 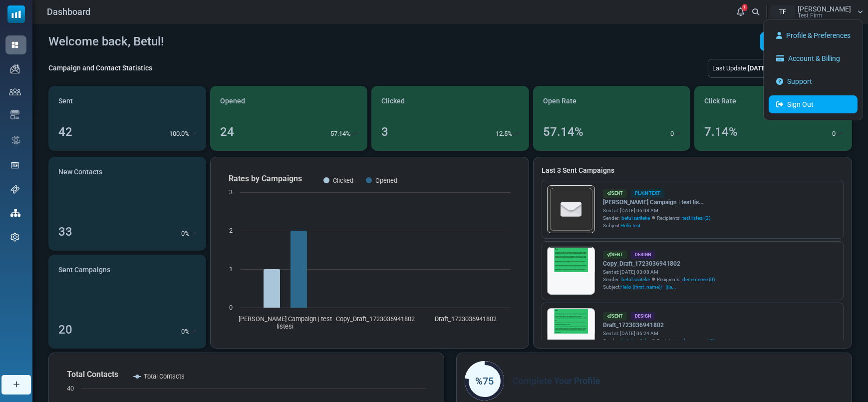 What do you see at coordinates (16, 140) in the screenshot?
I see `img: workflow.svg` at bounding box center [16, 140].